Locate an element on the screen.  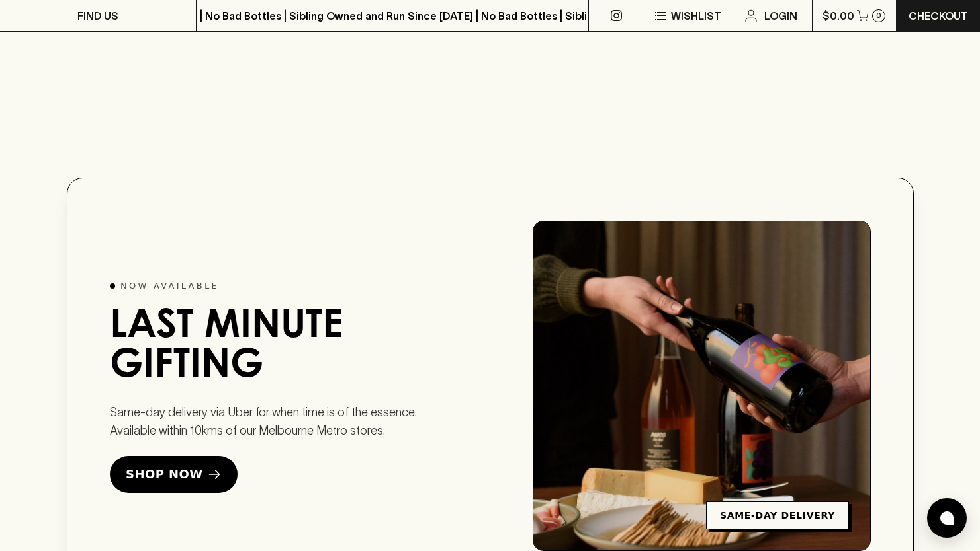
h2: Last Minute Gifting is located at coordinates (269, 348).